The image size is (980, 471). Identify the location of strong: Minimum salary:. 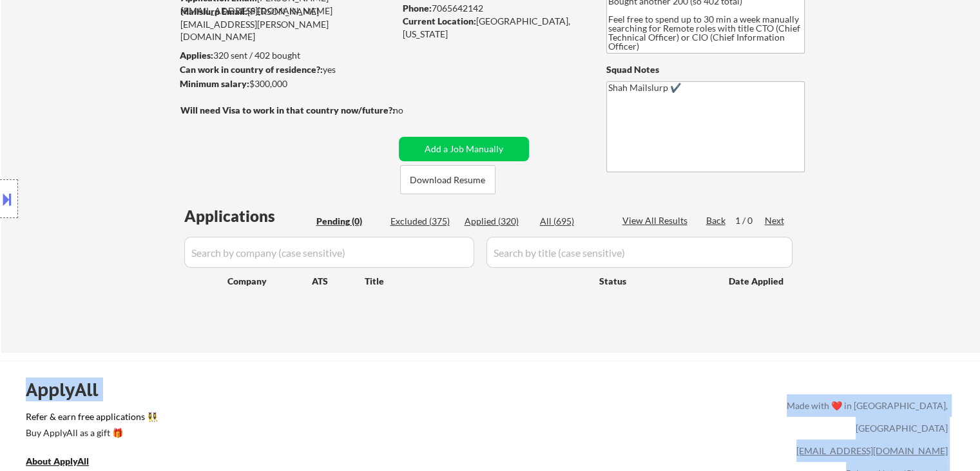
(215, 83).